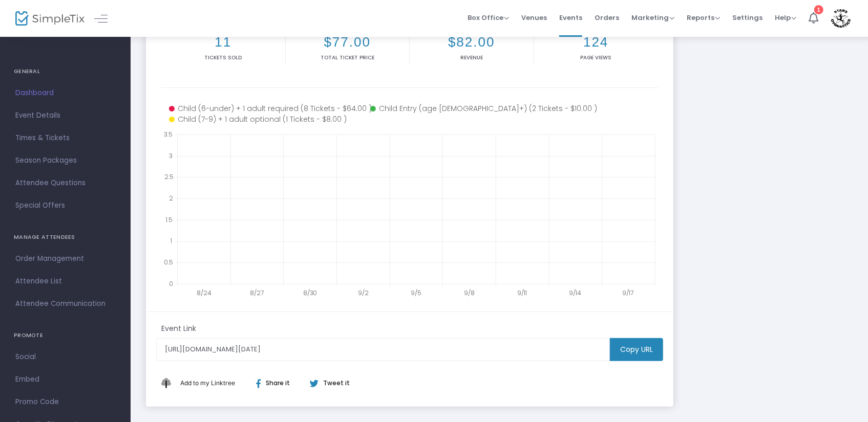  Describe the element at coordinates (170, 383) in the screenshot. I see `img: linktree` at that location.